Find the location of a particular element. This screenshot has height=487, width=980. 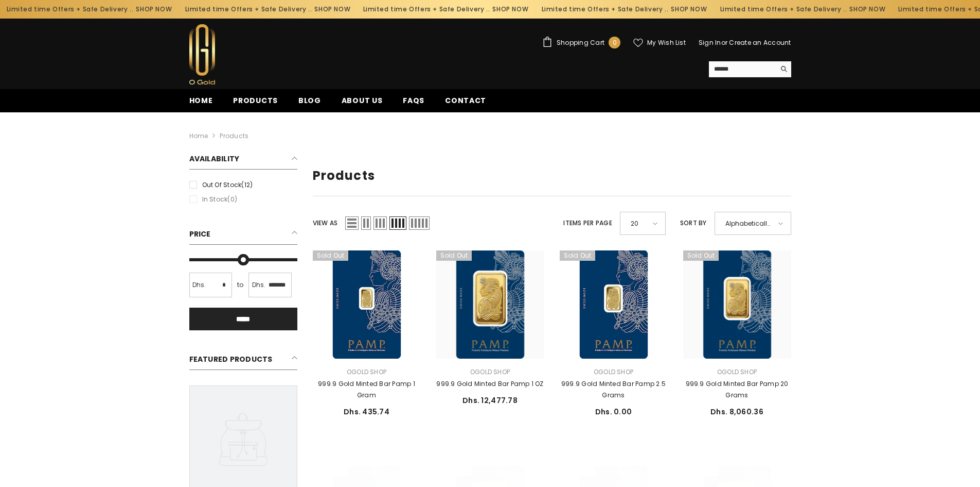

summary: Search is located at coordinates (751, 69).